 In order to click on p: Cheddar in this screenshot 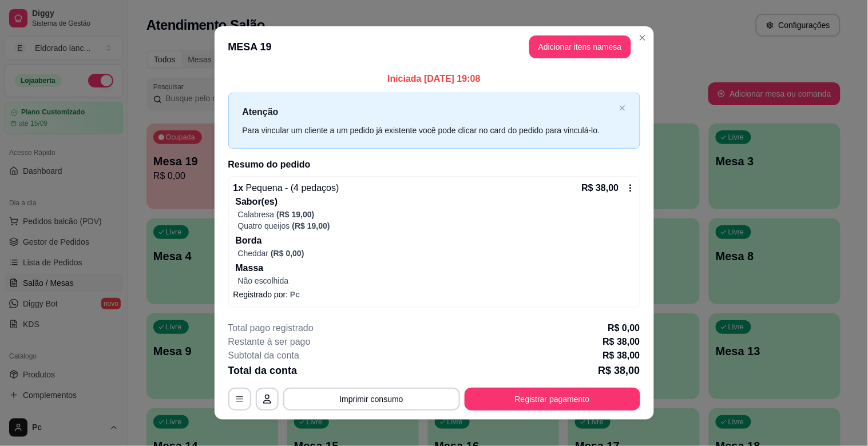, I will do `click(254, 254)`.